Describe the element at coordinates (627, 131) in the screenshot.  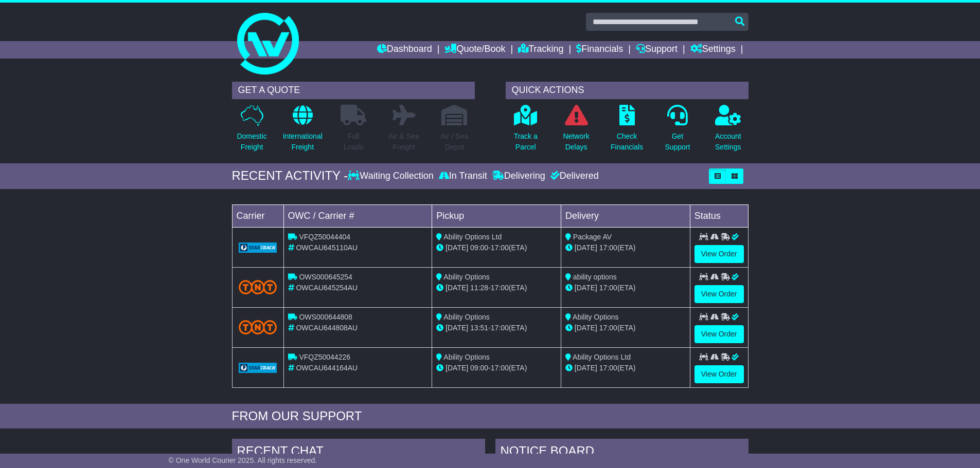
I see `a: CheckFinancials` at that location.